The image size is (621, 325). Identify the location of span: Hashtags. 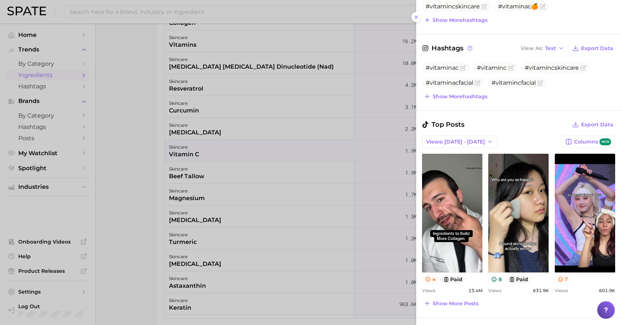
(448, 48).